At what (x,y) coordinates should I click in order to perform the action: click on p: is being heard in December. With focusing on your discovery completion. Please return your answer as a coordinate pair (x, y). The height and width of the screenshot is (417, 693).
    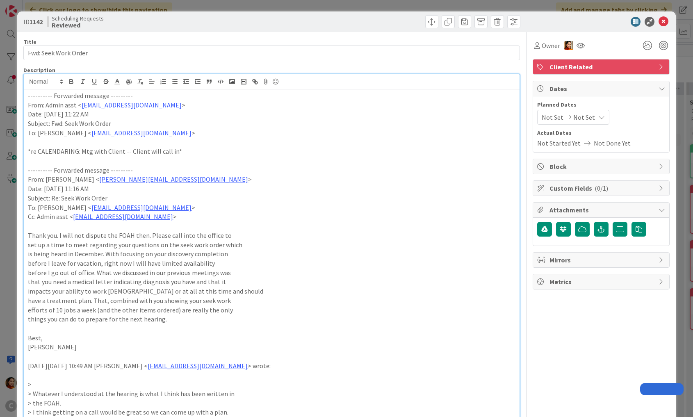
    Looking at the image, I should click on (271, 254).